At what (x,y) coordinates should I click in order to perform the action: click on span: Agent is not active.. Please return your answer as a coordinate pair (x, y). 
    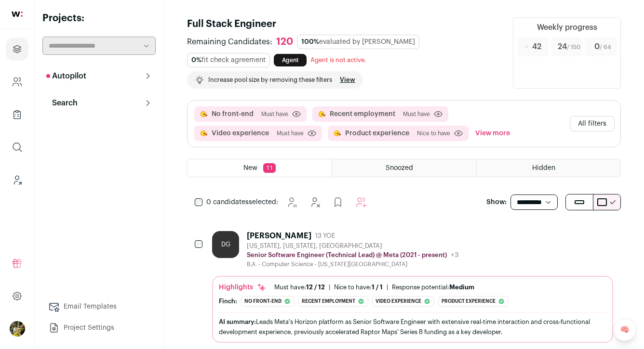
    Looking at the image, I should click on (338, 60).